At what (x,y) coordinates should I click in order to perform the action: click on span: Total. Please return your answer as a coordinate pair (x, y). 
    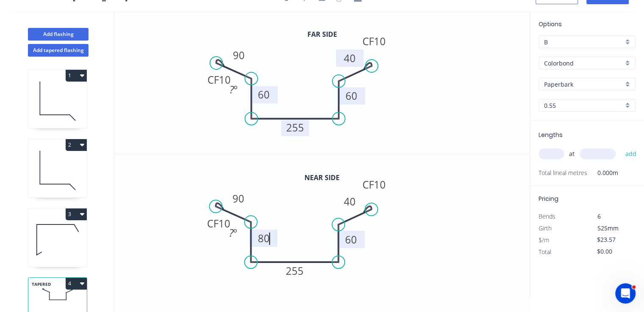
    Looking at the image, I should click on (545, 252).